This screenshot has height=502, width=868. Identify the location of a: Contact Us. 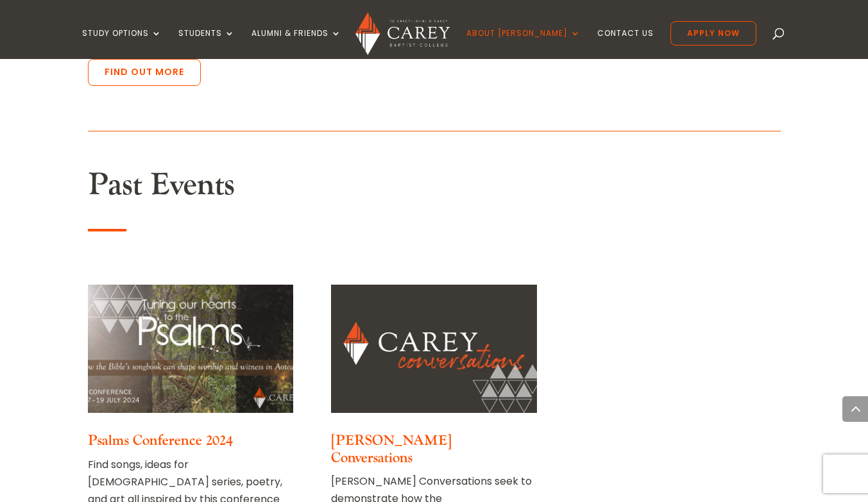
(625, 44).